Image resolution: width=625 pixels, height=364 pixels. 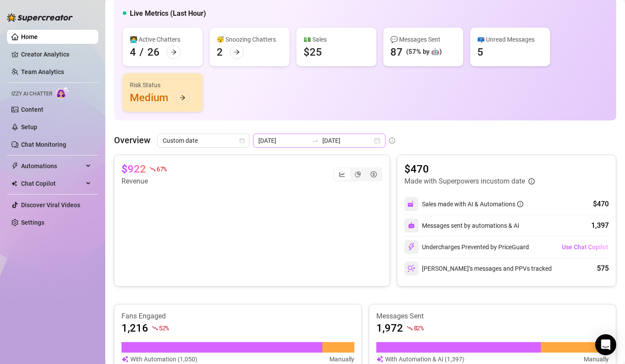 I want to click on a: Home, so click(x=30, y=37).